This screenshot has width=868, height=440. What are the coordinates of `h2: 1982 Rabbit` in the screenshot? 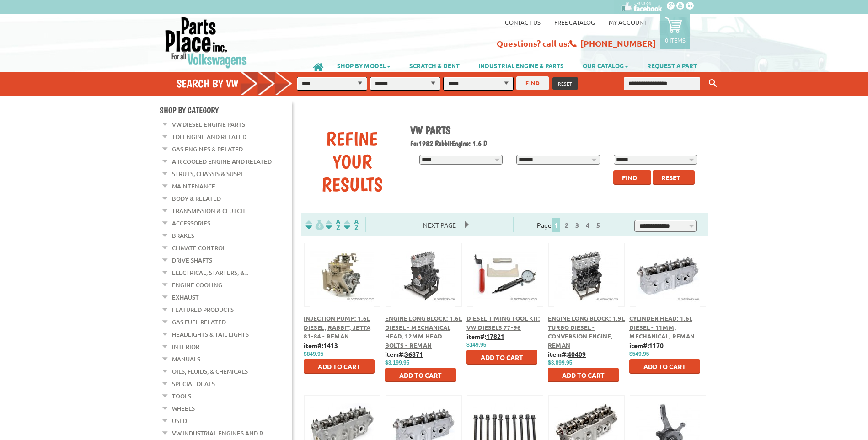 It's located at (556, 143).